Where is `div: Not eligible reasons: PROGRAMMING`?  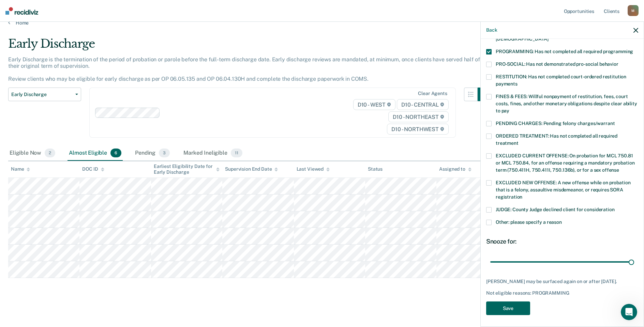 div: Not eligible reasons: PROGRAMMING is located at coordinates (562, 293).